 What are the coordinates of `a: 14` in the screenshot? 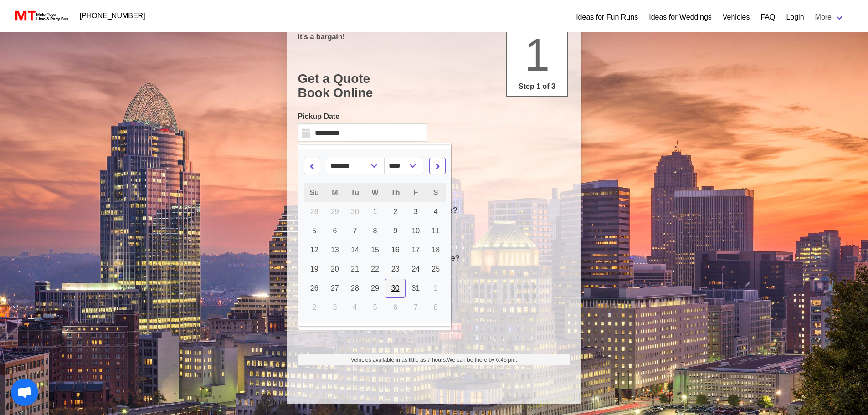 It's located at (355, 250).